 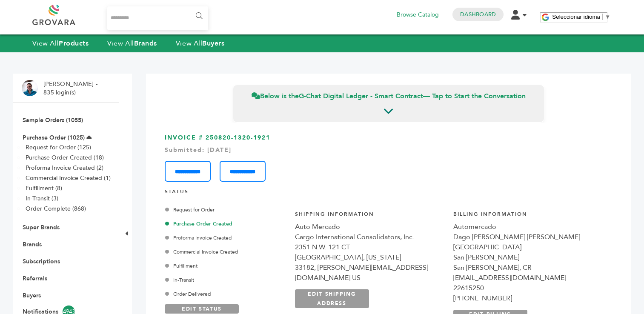 What do you see at coordinates (226, 280) in the screenshot?
I see `div: In-Transit` at bounding box center [226, 280].